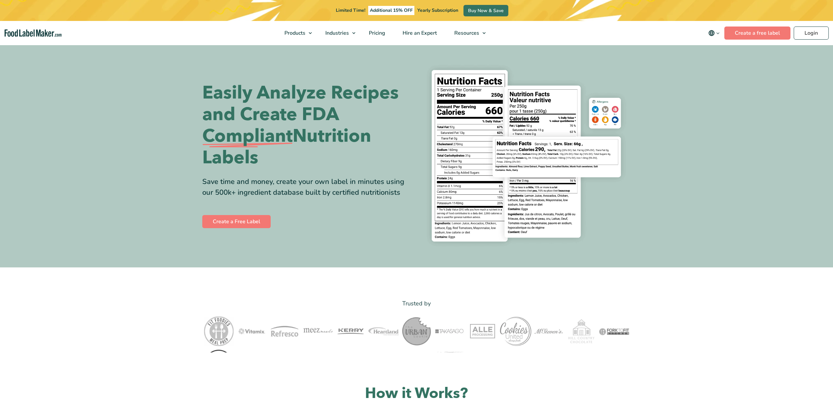 This screenshot has width=833, height=416. I want to click on a: Products, so click(295, 33).